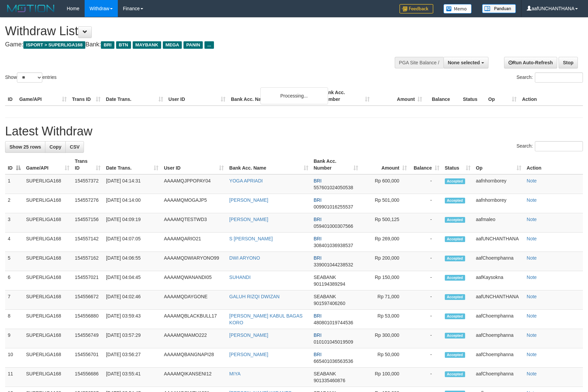 Image resolution: width=588 pixels, height=392 pixels. I want to click on span: Copy 665401036563536 to clipboard, so click(333, 362).